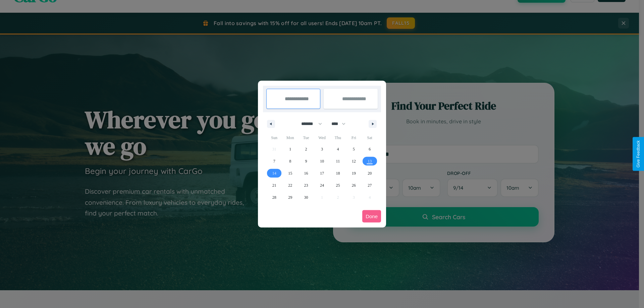  What do you see at coordinates (290, 185) in the screenshot?
I see `button: 22` at bounding box center [290, 185].